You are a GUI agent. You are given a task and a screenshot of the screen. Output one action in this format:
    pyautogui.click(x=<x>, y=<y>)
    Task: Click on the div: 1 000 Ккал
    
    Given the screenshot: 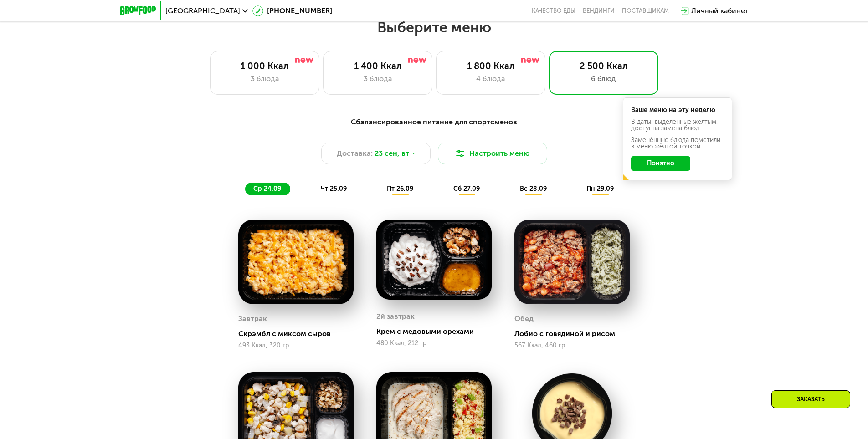 What is the action you would take?
    pyautogui.click(x=265, y=67)
    